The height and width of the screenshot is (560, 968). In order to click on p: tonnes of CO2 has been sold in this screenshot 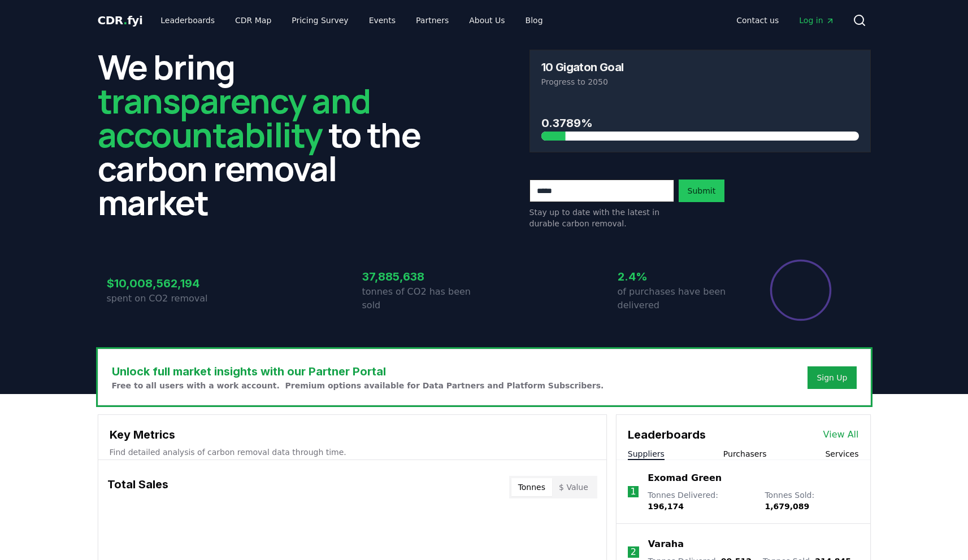, I will do `click(423, 299)`.